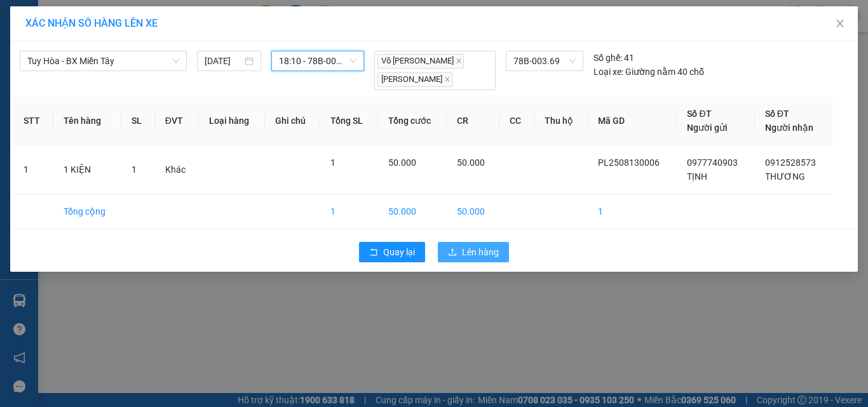 This screenshot has height=407, width=868. I want to click on span: Tuy Hòa - BX Miền Tây, so click(103, 61).